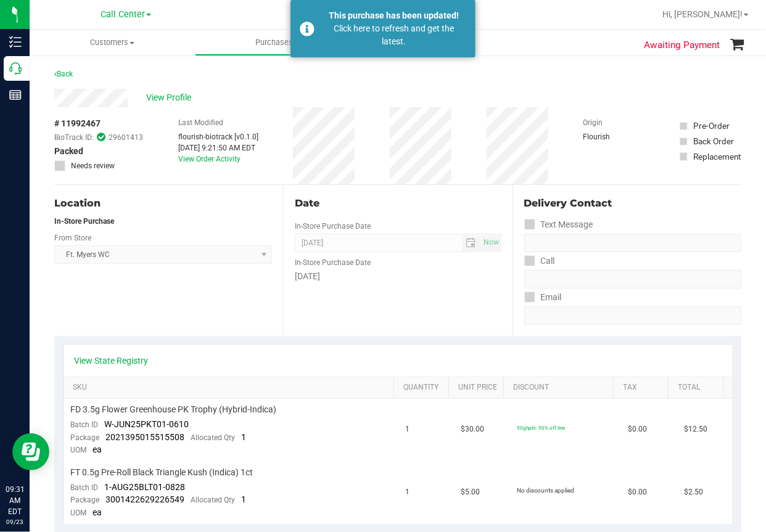 The image size is (766, 532). What do you see at coordinates (68, 151) in the screenshot?
I see `span: Packed` at bounding box center [68, 151].